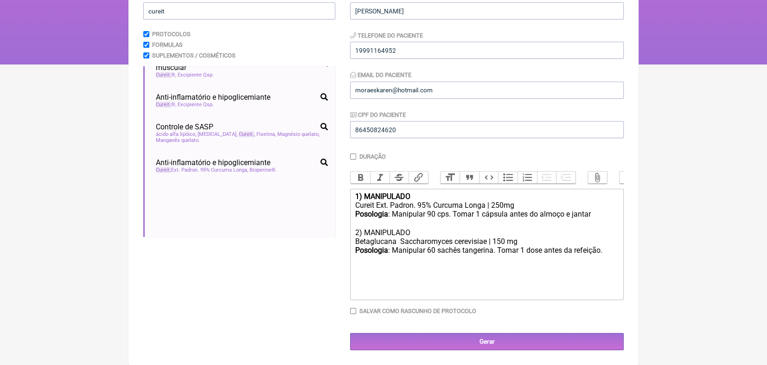  Describe the element at coordinates (508, 178) in the screenshot. I see `button: Bullets` at that location.